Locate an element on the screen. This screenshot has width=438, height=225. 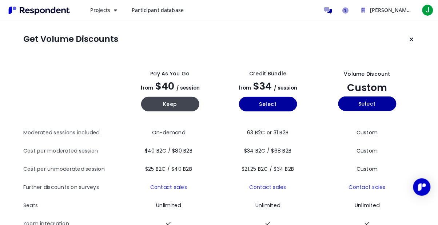
button: Keep current plan is located at coordinates (412, 39).